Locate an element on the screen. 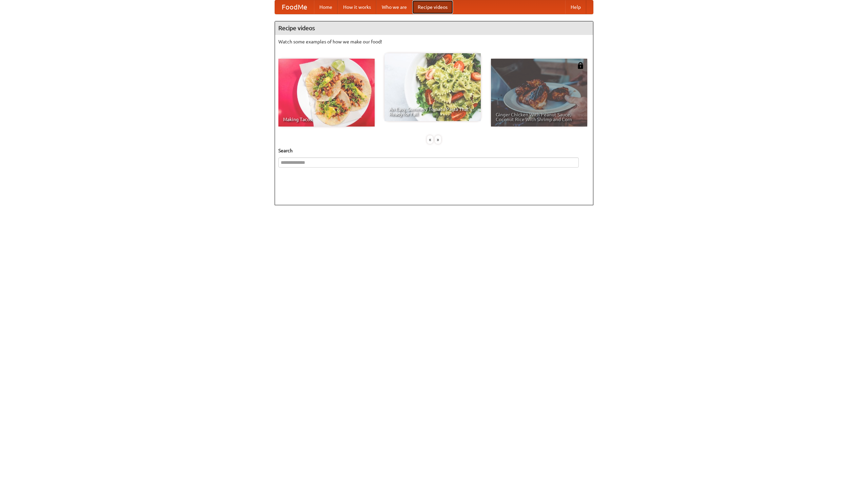  p: Watch some examples of how we make our food! is located at coordinates (434, 41).